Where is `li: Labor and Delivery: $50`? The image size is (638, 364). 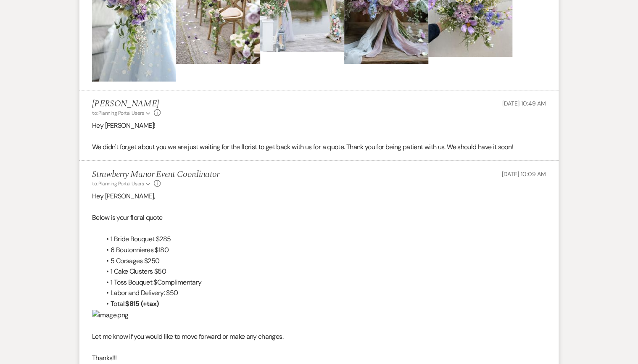
li: Labor and Delivery: $50 is located at coordinates (323, 293).